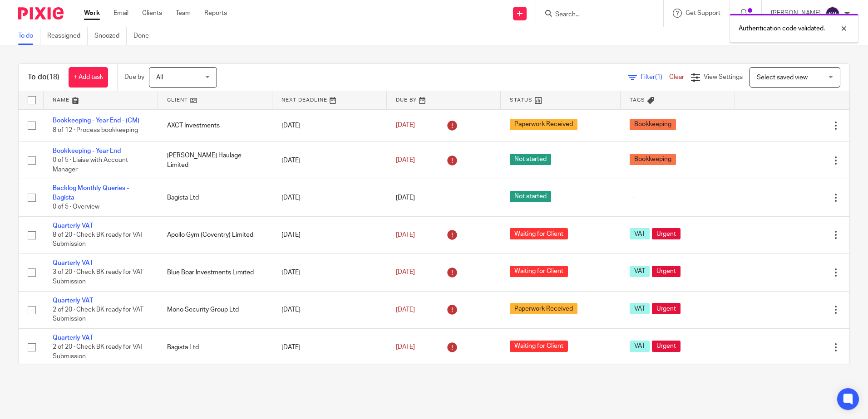 The height and width of the screenshot is (419, 868). What do you see at coordinates (96, 120) in the screenshot?
I see `a: Bookkeeping - Year End - (CM)` at bounding box center [96, 120].